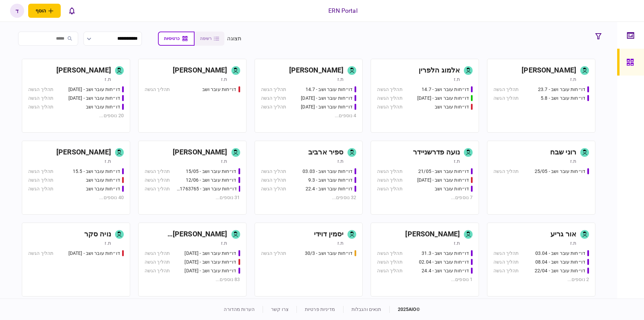  What do you see at coordinates (443, 180) in the screenshot?
I see `div: דו״חות עובר ושב - 03/06/25` at bounding box center [443, 180].